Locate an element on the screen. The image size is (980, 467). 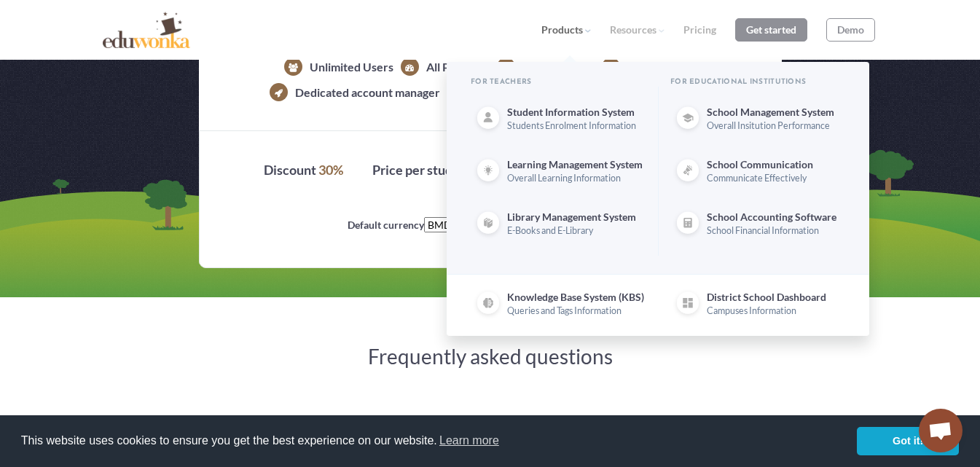
a: Open chat is located at coordinates (941, 430).